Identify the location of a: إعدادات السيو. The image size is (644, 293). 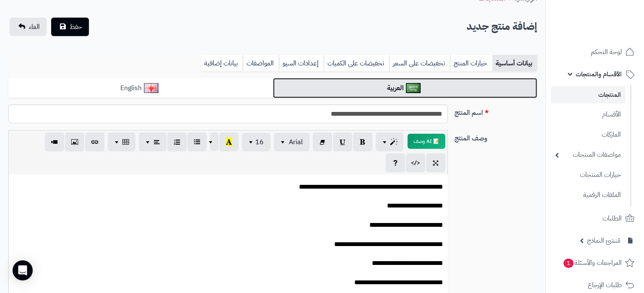
(301, 63).